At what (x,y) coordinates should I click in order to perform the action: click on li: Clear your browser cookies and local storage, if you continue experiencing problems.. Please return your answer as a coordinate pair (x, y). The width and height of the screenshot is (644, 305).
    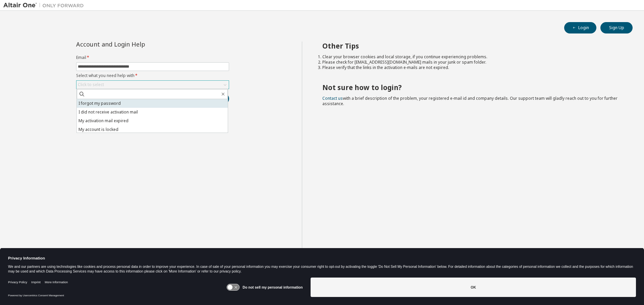
    Looking at the image, I should click on (471, 57).